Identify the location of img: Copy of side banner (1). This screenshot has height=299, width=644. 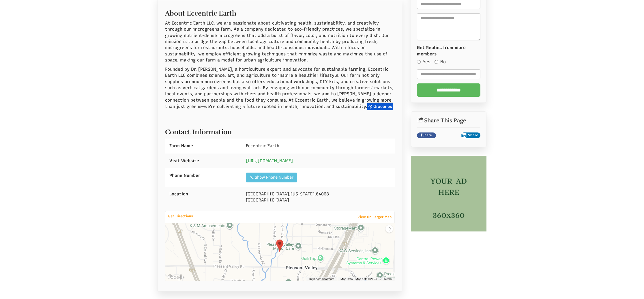
(449, 194).